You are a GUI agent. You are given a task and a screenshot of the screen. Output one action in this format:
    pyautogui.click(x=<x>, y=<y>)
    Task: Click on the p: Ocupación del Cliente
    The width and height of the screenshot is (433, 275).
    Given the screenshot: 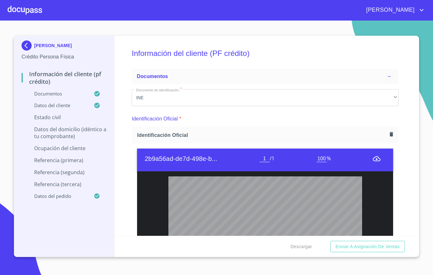 What is the action you would take?
    pyautogui.click(x=64, y=148)
    